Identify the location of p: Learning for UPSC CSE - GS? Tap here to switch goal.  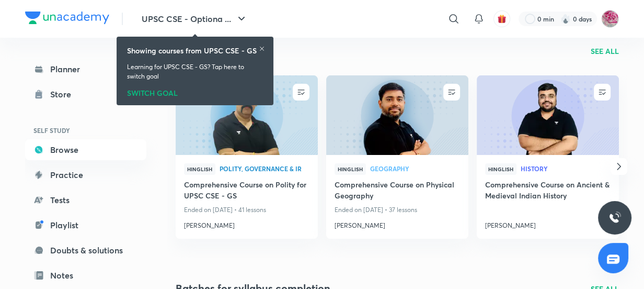
(195, 72).